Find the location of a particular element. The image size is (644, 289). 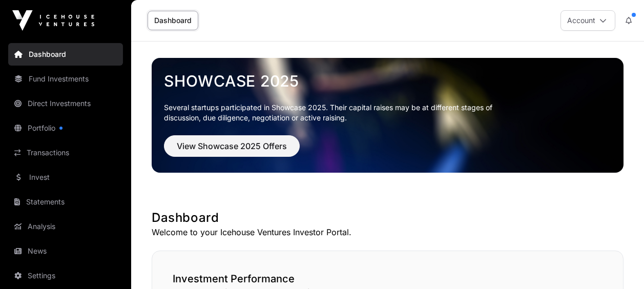

h1: Dashboard is located at coordinates (387, 218).